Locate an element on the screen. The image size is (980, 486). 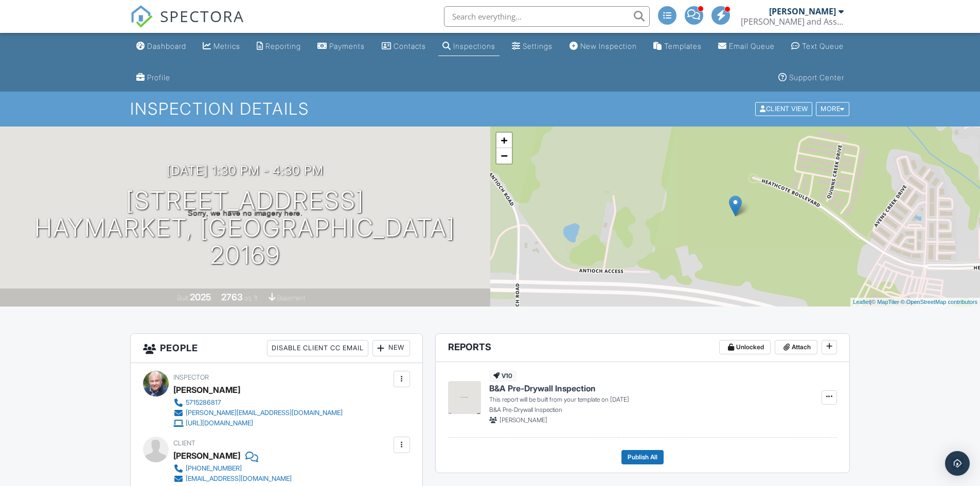
a: Templates is located at coordinates (678, 47).